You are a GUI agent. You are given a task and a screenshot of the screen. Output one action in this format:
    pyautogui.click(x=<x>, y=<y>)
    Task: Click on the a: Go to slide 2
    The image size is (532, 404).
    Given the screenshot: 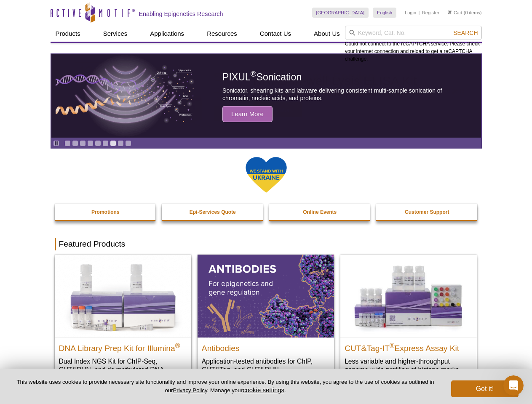 What is the action you would take?
    pyautogui.click(x=75, y=143)
    